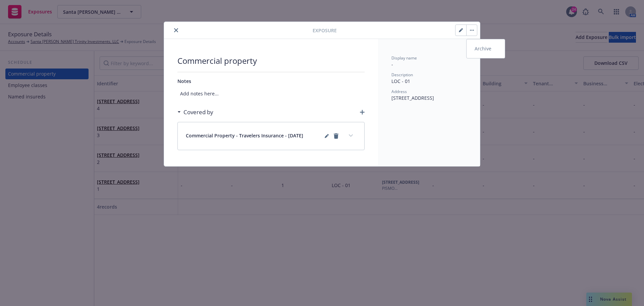 The width and height of the screenshot is (644, 306). I want to click on span: Exposure, so click(324, 30).